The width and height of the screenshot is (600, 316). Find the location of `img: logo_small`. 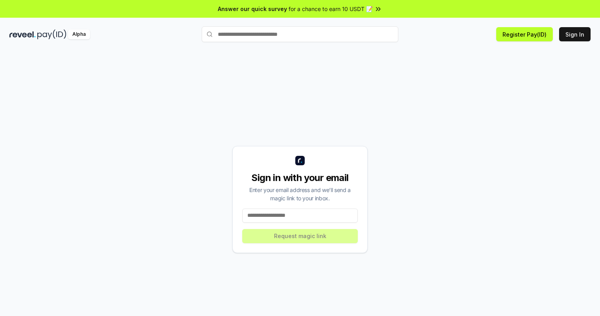

img: logo_small is located at coordinates (300, 160).